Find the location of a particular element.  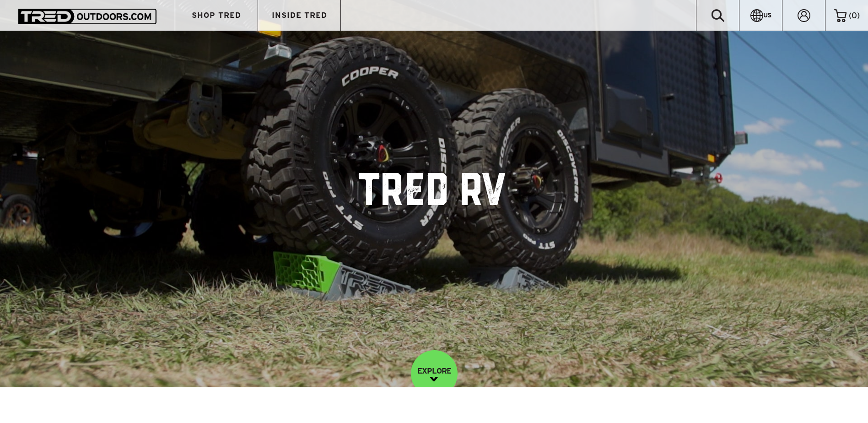

img: TRED Outdoors America is located at coordinates (87, 16).